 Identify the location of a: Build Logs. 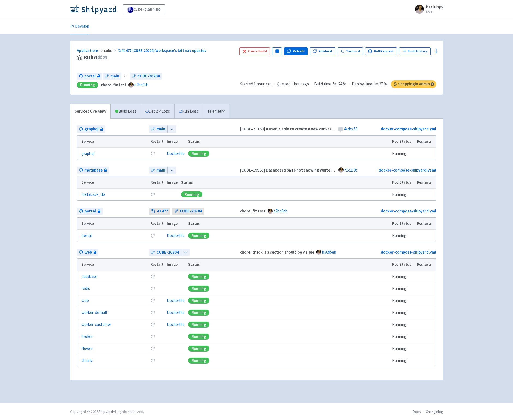
(126, 111).